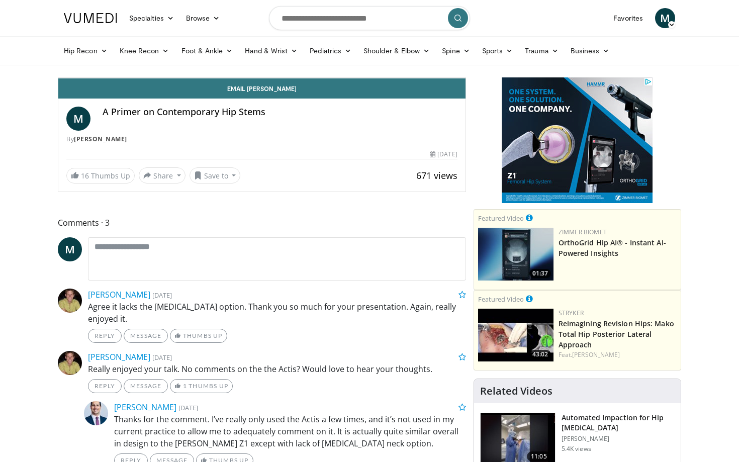 This screenshot has height=462, width=739. Describe the element at coordinates (590, 51) in the screenshot. I see `a: Business` at that location.